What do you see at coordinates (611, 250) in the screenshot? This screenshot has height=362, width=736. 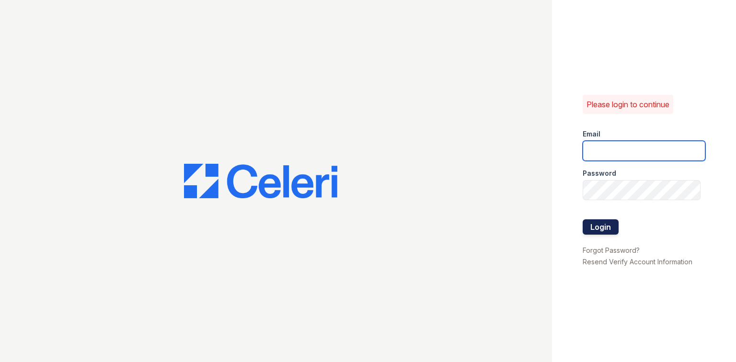 I see `a: Forgot Password?` at bounding box center [611, 250].